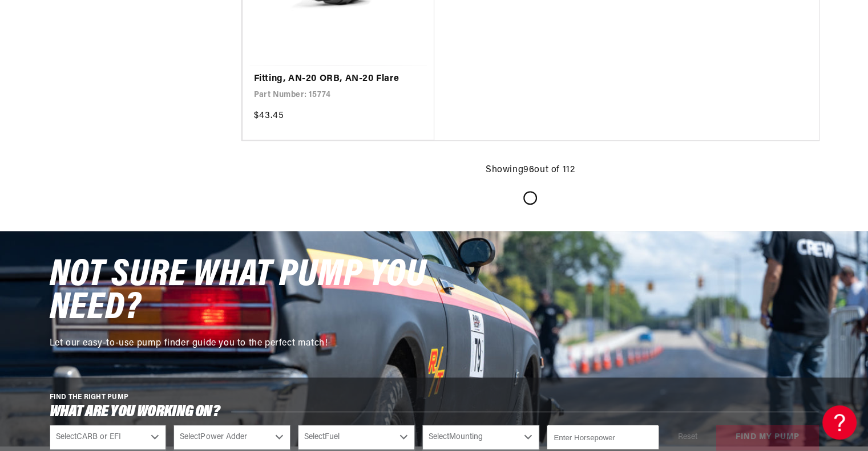  What do you see at coordinates (339, 79) in the screenshot?
I see `a: Fitting, AN-20 ORB, AN-20 Flare` at bounding box center [339, 79].